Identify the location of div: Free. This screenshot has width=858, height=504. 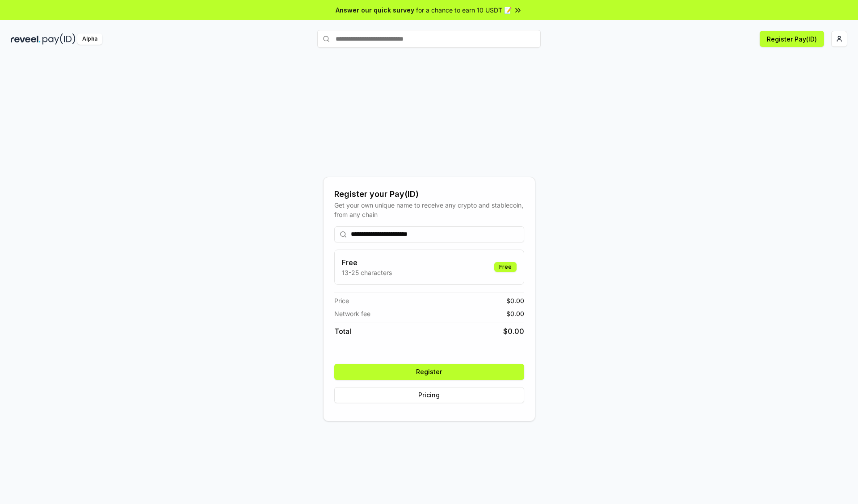
(506, 267).